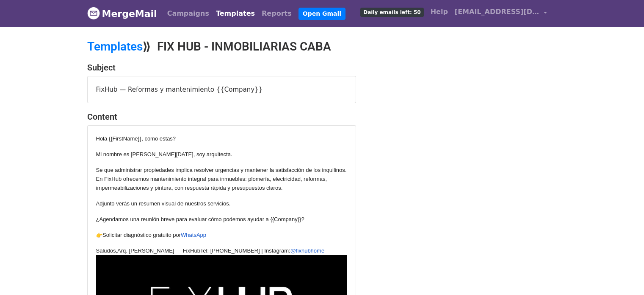  Describe the element at coordinates (221, 138) in the screenshot. I see `p: Hola {{FirstName}}, como estas?` at that location.